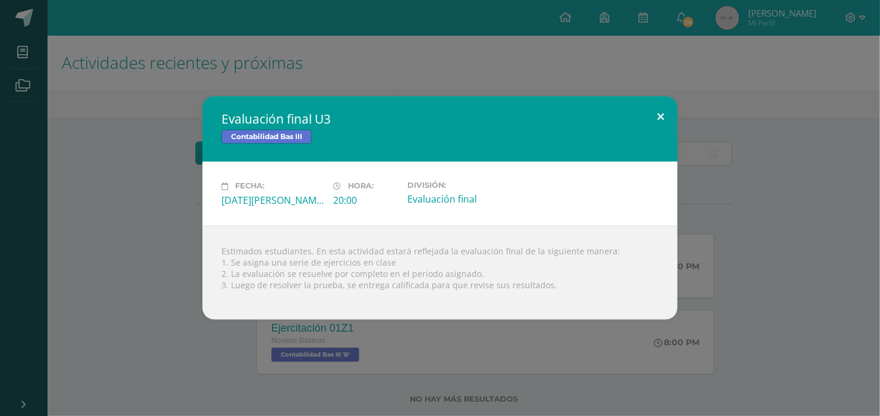 This screenshot has width=880, height=416. I want to click on button: Close (Esc), so click(661, 116).